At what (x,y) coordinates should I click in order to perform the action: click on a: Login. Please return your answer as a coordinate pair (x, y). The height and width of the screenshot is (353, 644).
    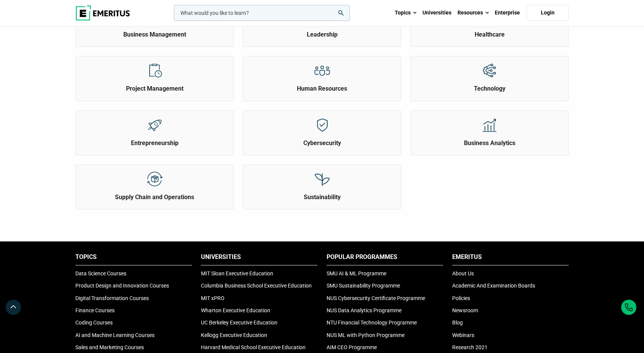
    Looking at the image, I should click on (548, 13).